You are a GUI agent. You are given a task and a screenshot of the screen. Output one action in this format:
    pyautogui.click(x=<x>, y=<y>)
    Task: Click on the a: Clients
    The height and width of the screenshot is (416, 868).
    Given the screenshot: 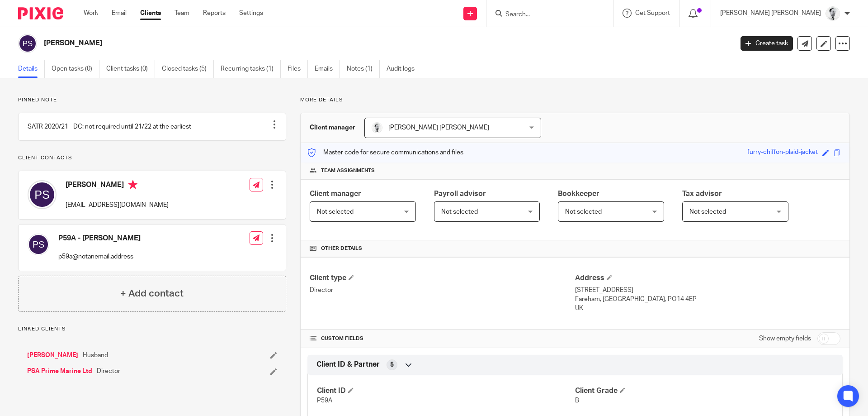 What is the action you would take?
    pyautogui.click(x=150, y=13)
    